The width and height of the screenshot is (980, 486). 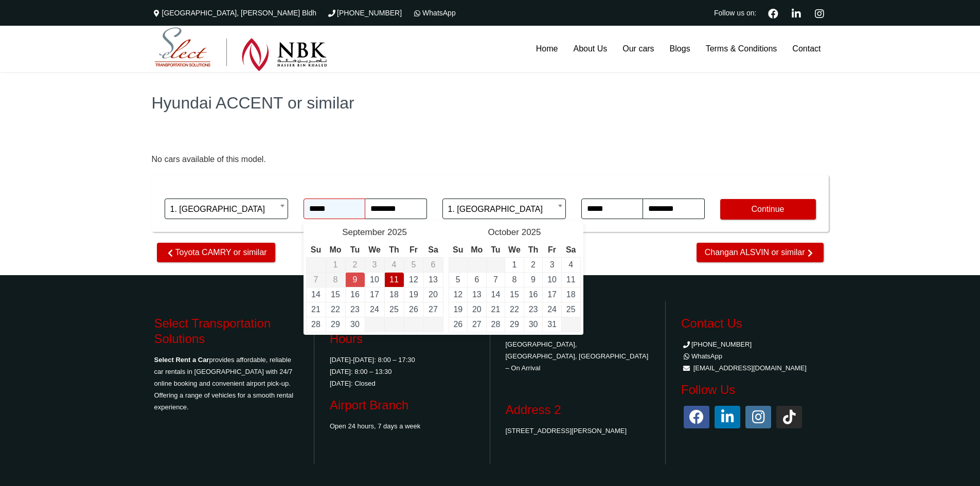 I want to click on span: September, so click(x=363, y=232).